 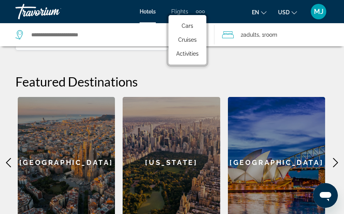 What do you see at coordinates (180, 12) in the screenshot?
I see `a: Flights` at bounding box center [180, 12].